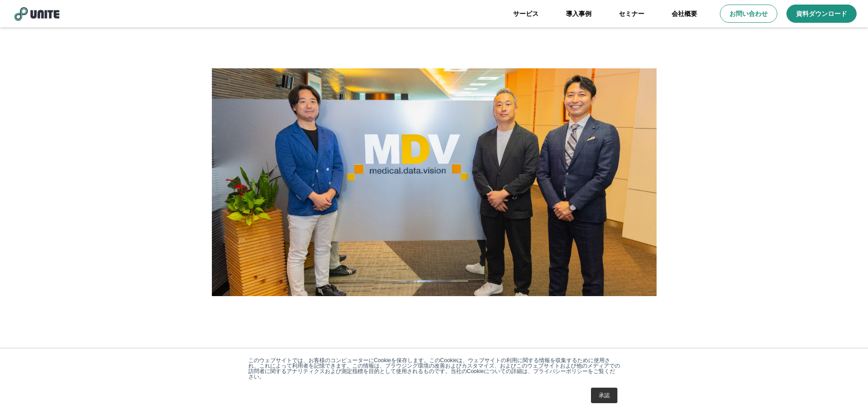 The width and height of the screenshot is (868, 415). What do you see at coordinates (401, 357) in the screenshot?
I see `p: 戦略と現場の一体化が、4,000件超のリードを生む武器に` at bounding box center [401, 357].